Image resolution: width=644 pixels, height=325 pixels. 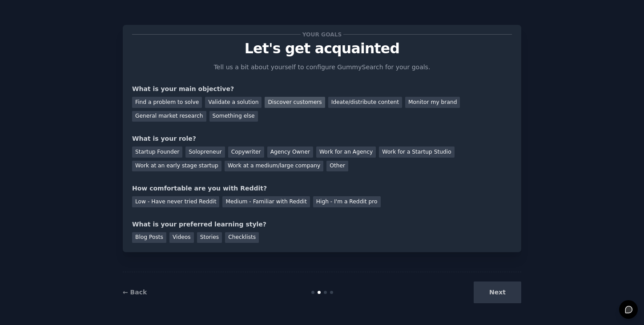 What do you see at coordinates (346, 152) in the screenshot?
I see `div: Work for an Agency` at bounding box center [346, 152].